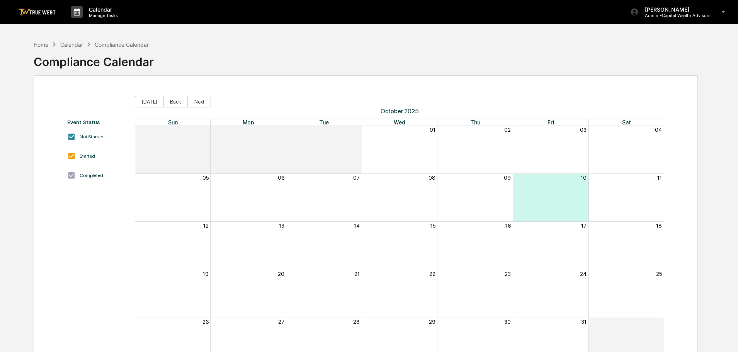  Describe the element at coordinates (356, 178) in the screenshot. I see `button: 07` at that location.